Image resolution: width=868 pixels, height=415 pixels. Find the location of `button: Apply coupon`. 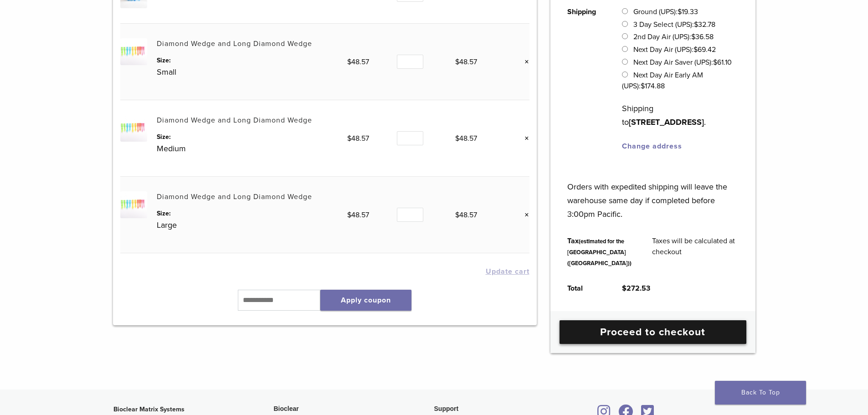

button: Apply coupon is located at coordinates (366, 300).